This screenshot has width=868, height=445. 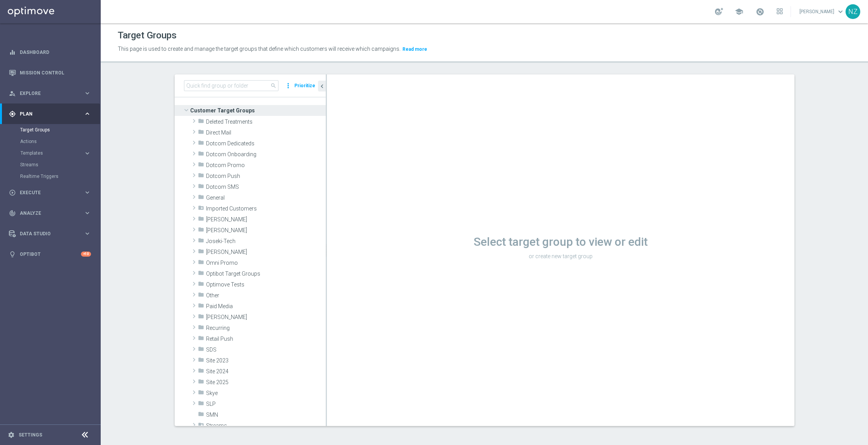 What do you see at coordinates (50, 254) in the screenshot?
I see `div: lightbulb Optibot +10` at bounding box center [50, 254].